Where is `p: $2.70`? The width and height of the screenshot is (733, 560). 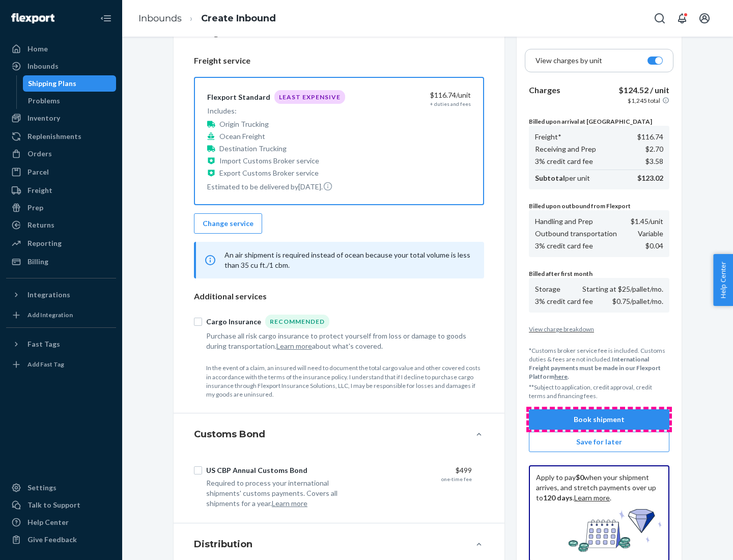 p: $2.70 is located at coordinates (654, 149).